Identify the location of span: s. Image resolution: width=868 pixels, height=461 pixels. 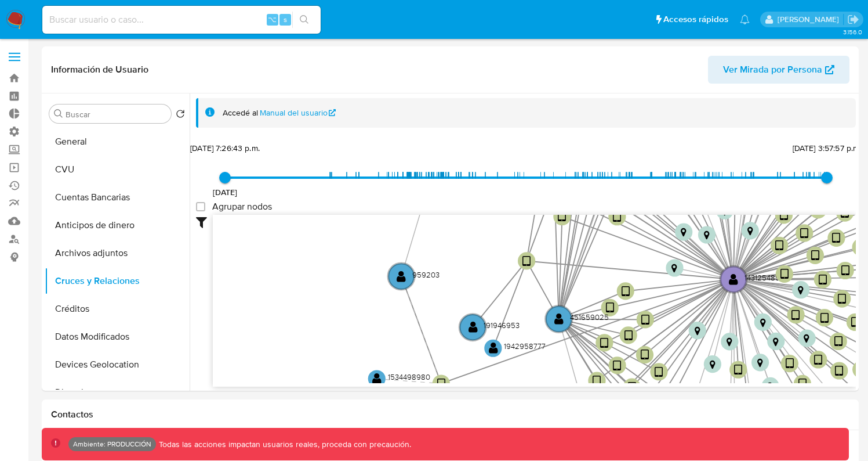
(286, 19).